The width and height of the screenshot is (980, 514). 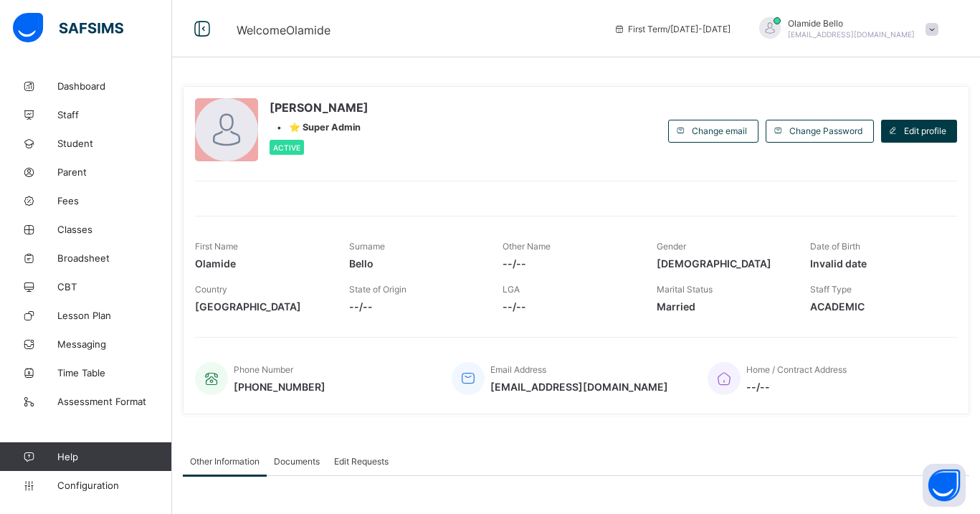 I want to click on span: Invalid date, so click(x=876, y=263).